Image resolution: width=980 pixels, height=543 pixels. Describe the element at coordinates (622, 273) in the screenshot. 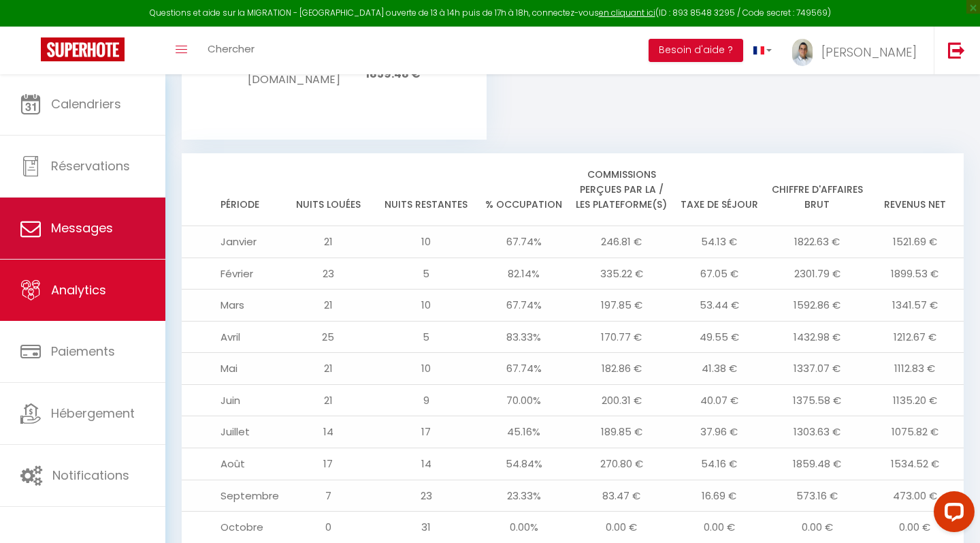

I see `td: 335.22 €` at that location.